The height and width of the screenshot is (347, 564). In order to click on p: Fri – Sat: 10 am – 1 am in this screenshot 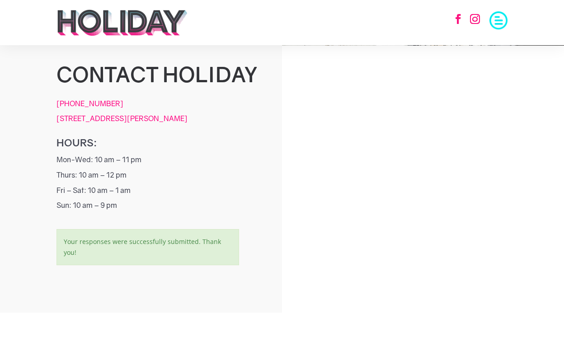, I will do `click(158, 194)`.